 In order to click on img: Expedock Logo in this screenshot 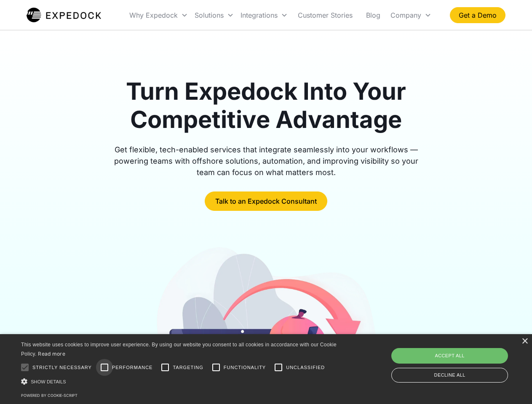, I will do `click(64, 15)`.